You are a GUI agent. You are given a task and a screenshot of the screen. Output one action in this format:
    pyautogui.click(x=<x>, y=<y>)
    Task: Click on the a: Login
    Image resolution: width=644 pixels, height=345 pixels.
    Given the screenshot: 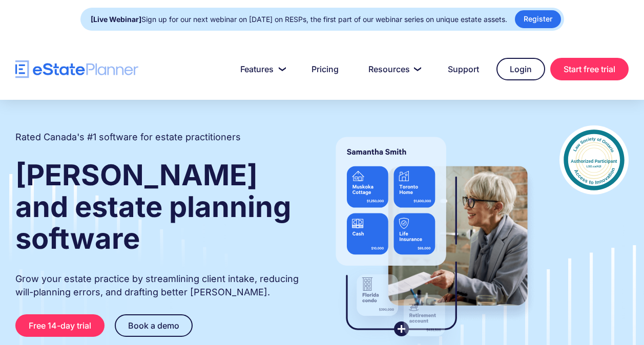 What is the action you would take?
    pyautogui.click(x=520, y=69)
    